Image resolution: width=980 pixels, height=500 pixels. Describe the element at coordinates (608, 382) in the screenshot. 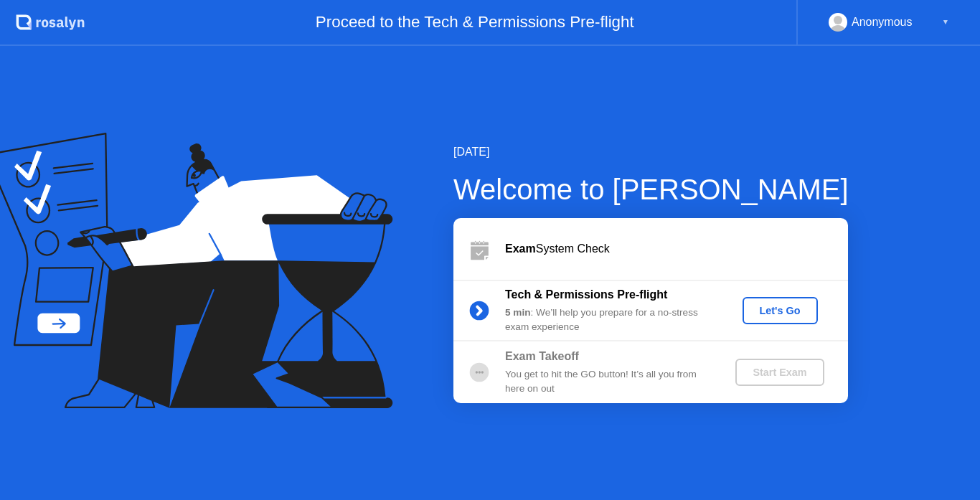

I see `div: You get to hit the GO button! It’s all you from here on out` at that location.